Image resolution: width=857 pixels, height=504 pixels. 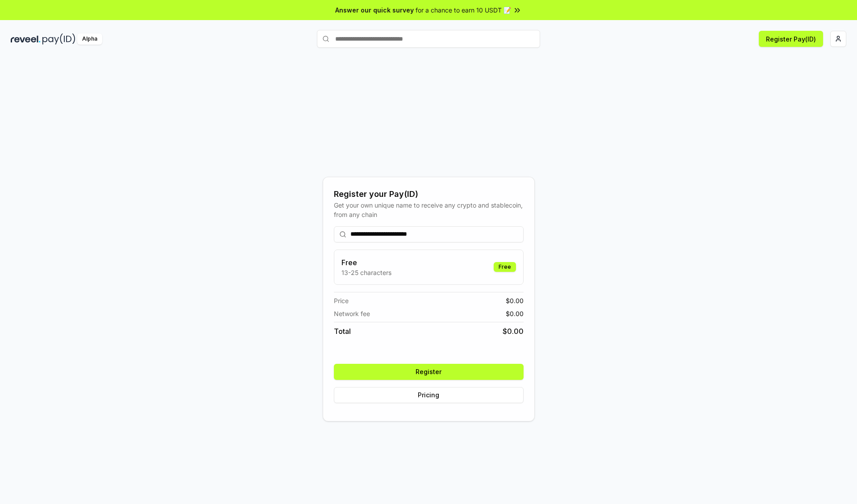 What do you see at coordinates (90, 39) in the screenshot?
I see `div: Alpha` at bounding box center [90, 39].